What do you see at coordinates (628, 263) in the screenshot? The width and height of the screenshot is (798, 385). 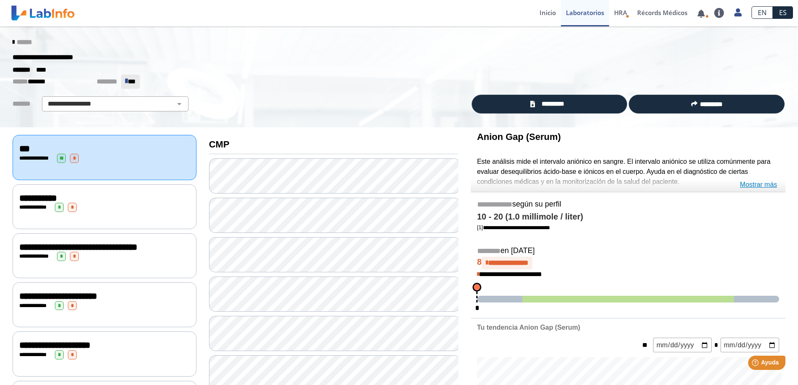 I see `h4: 8` at bounding box center [628, 263].